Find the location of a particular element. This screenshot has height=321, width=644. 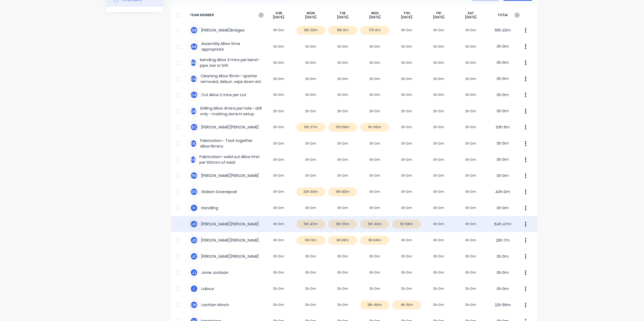

span: FRI is located at coordinates (439, 13).